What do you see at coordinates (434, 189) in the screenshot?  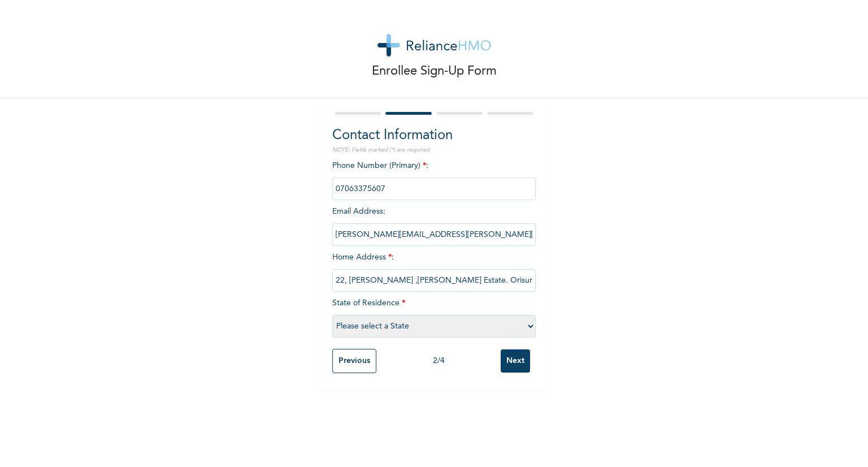 I see `input: Enter Primary Phone Number` at bounding box center [434, 189].